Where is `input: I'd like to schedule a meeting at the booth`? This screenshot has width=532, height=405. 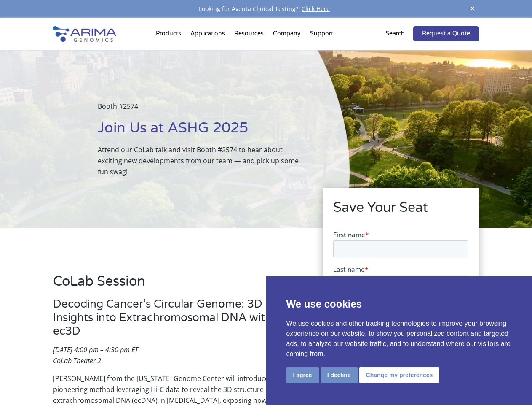 input: I'd like to schedule a meeting at the booth is located at coordinates (5, 155).